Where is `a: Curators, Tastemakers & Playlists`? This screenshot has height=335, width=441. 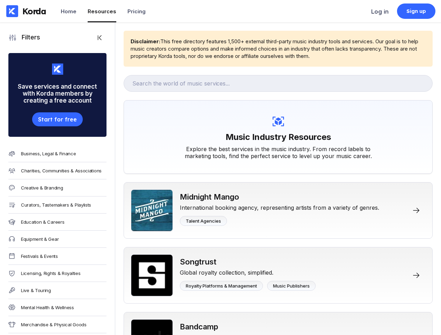
a: Curators, Tastemakers & Playlists is located at coordinates (57, 205).